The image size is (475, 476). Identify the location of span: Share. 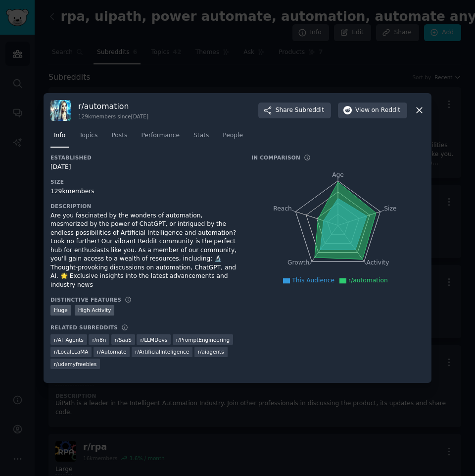
(300, 111).